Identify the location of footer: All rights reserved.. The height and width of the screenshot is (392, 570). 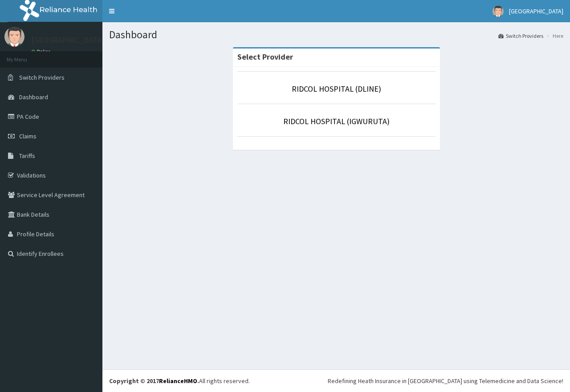
(336, 380).